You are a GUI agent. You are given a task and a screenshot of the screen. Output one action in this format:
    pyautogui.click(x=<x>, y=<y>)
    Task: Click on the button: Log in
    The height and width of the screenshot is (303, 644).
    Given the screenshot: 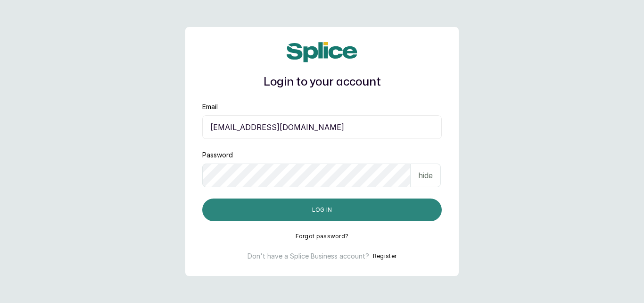 What is the action you would take?
    pyautogui.click(x=322, y=209)
    